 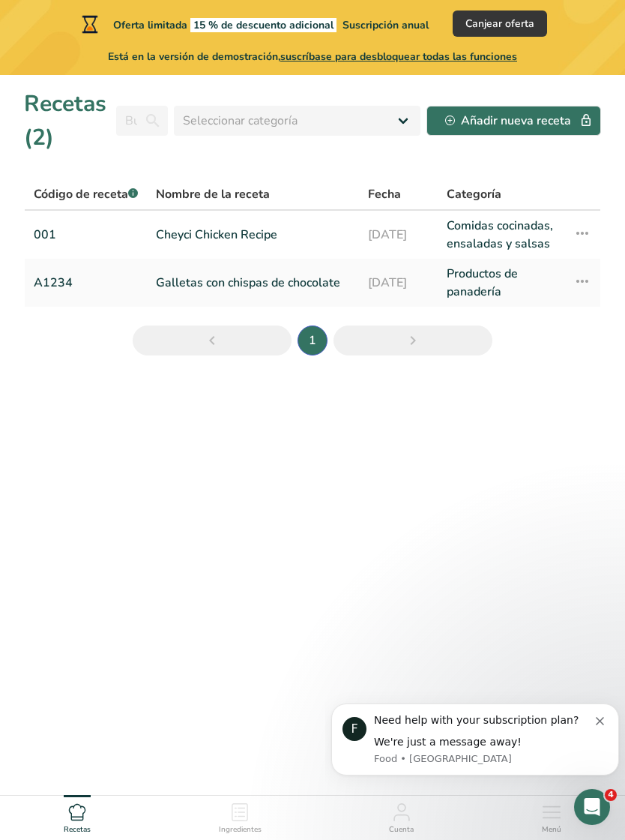 I want to click on h1: Recetas (2), so click(x=70, y=121).